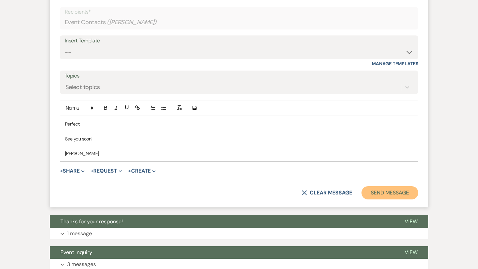  Describe the element at coordinates (327, 193) in the screenshot. I see `button: Clear message` at that location.